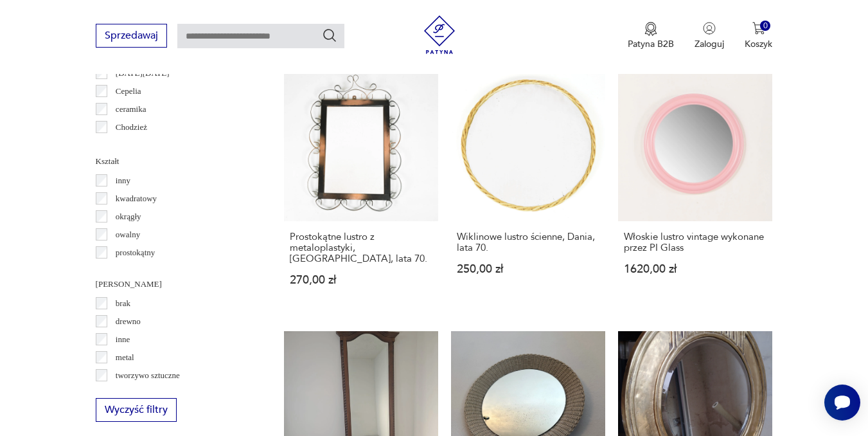 Image resolution: width=868 pixels, height=436 pixels. What do you see at coordinates (123, 340) in the screenshot?
I see `p: inne` at bounding box center [123, 340].